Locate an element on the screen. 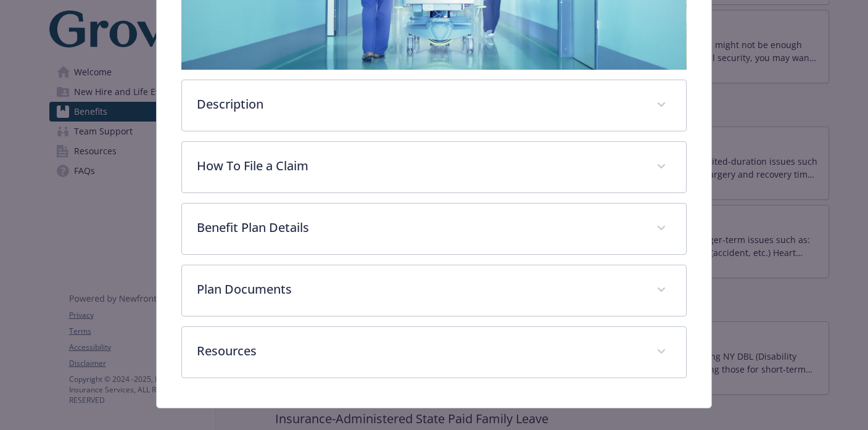 This screenshot has width=868, height=430. p: Resources is located at coordinates (419, 351).